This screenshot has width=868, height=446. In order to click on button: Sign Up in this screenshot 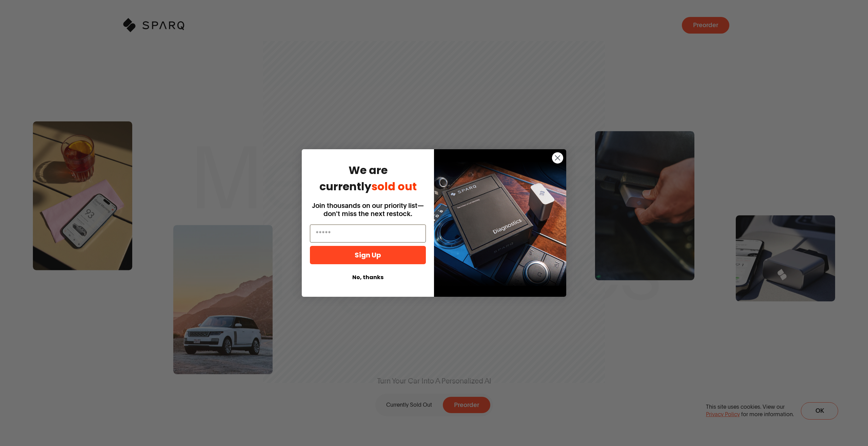, I will do `click(368, 255)`.